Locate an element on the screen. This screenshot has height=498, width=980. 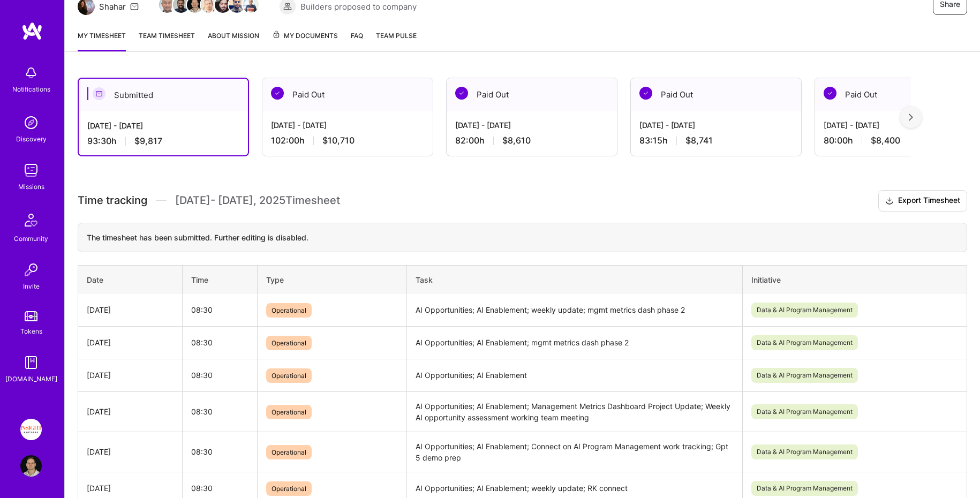
img: discovery is located at coordinates (31, 123).